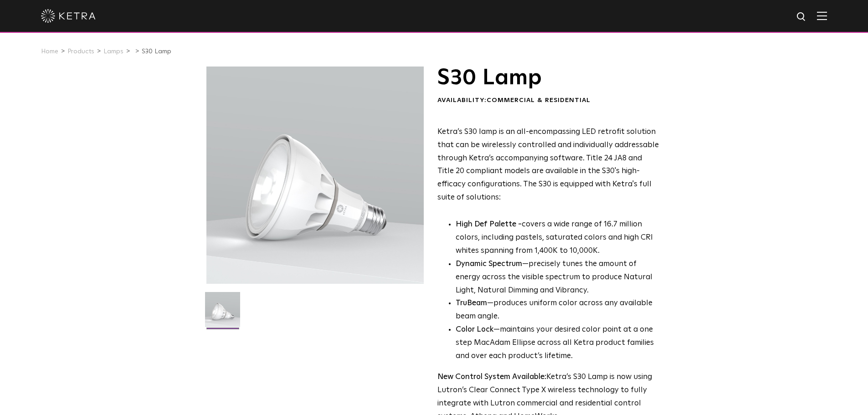 The width and height of the screenshot is (868, 415). What do you see at coordinates (156, 51) in the screenshot?
I see `a: S30 Lamp` at bounding box center [156, 51].